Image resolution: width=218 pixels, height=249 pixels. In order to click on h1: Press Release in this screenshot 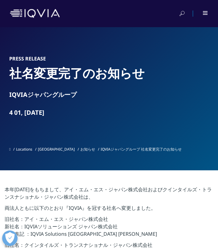, I will do `click(109, 59)`.